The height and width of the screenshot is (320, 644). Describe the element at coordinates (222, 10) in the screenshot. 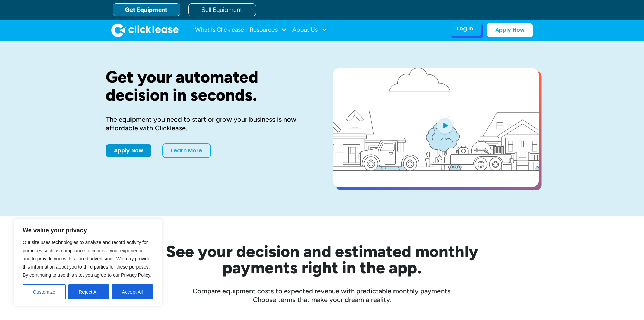

I see `a: Sell Equipment` at that location.